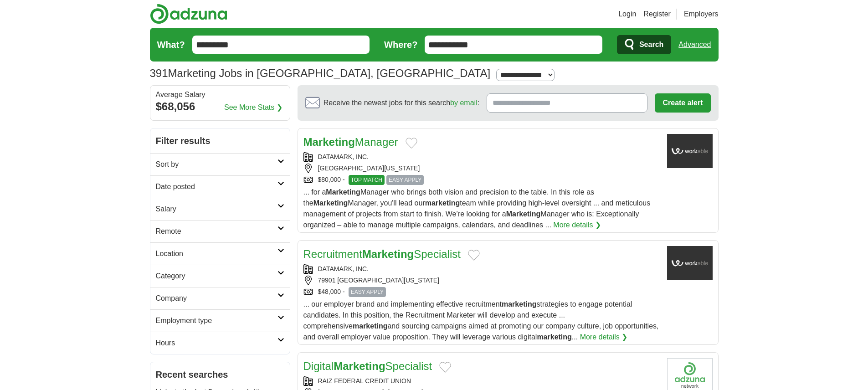  I want to click on a: Employers, so click(701, 15).